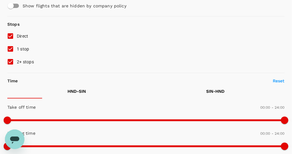  I want to click on p: Reset, so click(279, 81).